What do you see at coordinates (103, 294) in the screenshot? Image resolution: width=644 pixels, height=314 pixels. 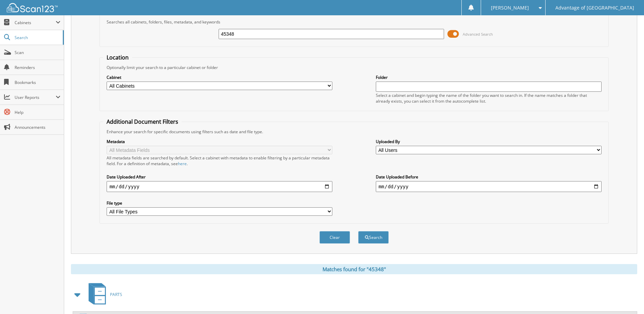 I see `a: PARTS` at bounding box center [103, 294].